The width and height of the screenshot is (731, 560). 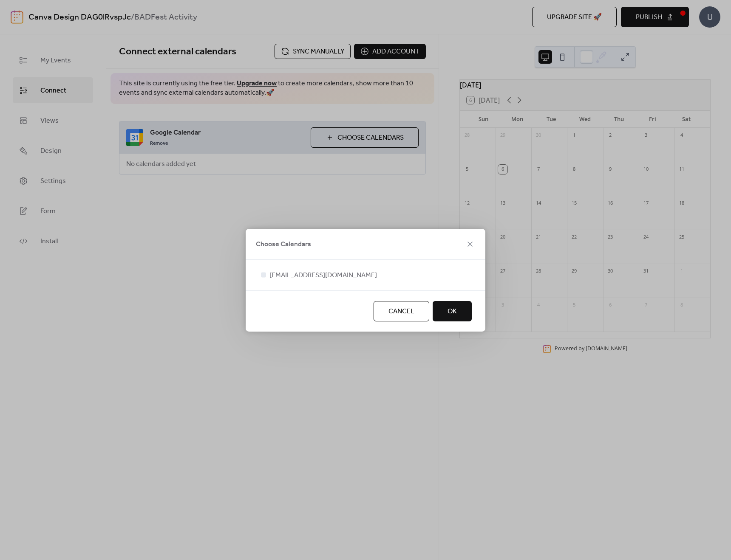 What do you see at coordinates (283, 245) in the screenshot?
I see `span: Choose Calendars` at bounding box center [283, 245].